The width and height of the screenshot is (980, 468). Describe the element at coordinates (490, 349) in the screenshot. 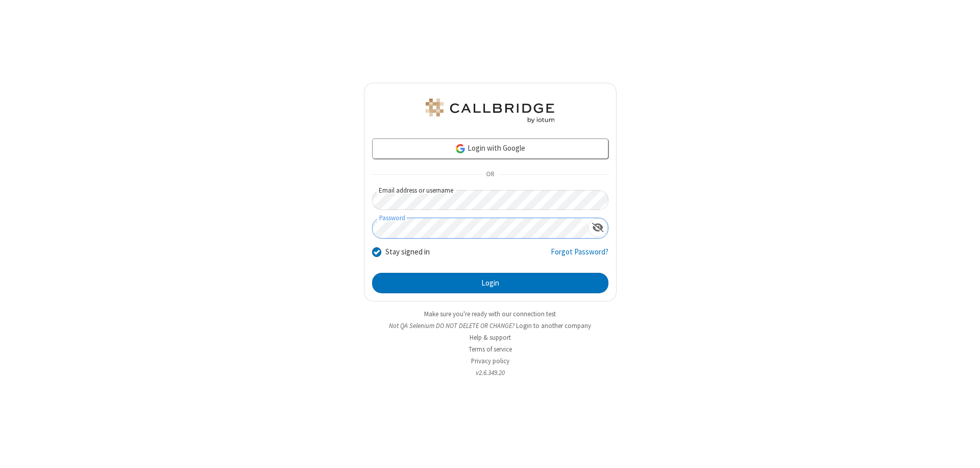

I see `a: Terms of service` at that location.